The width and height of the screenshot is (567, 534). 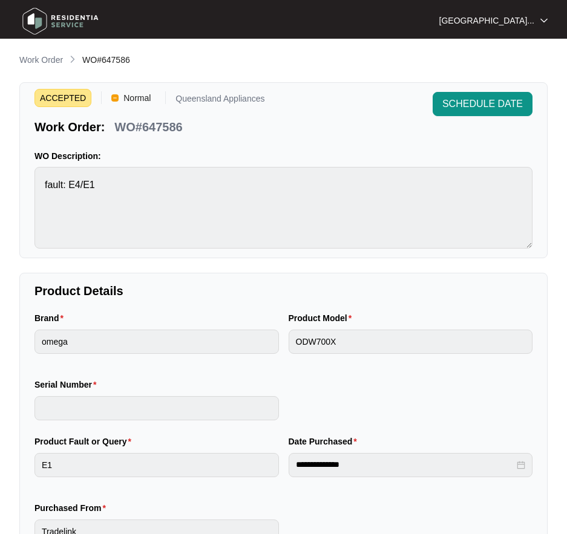 I want to click on label: Date Purchased, so click(x=325, y=442).